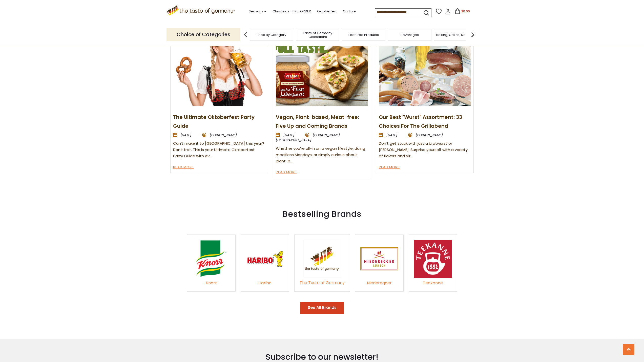 Image resolution: width=644 pixels, height=362 pixels. Describe the element at coordinates (380, 283) in the screenshot. I see `div: Niederegger` at that location.